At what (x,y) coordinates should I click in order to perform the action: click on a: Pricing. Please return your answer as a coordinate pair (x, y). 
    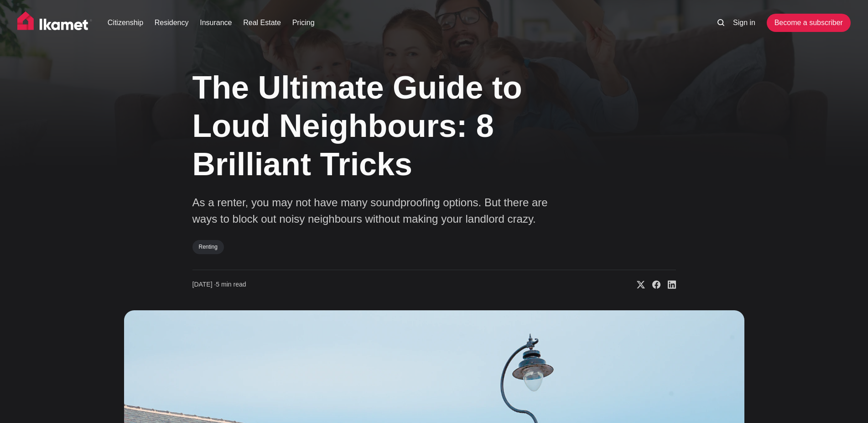
    Looking at the image, I should click on (303, 23).